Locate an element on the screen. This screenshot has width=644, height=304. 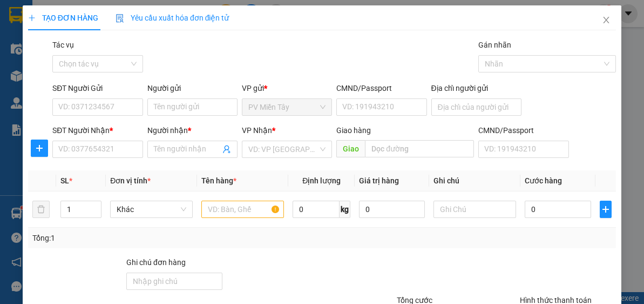
span: Khác is located at coordinates (151, 210).